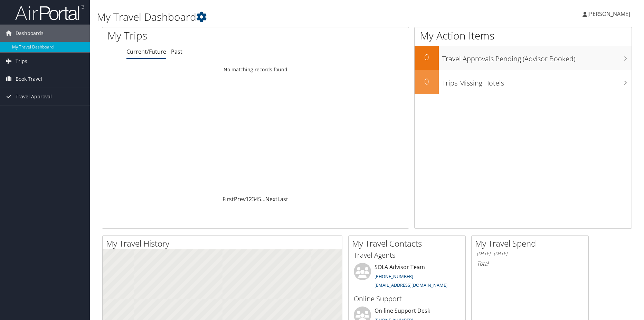 This screenshot has height=320, width=644. Describe the element at coordinates (523, 82) in the screenshot. I see `a: 0Trips Missing Hotels` at that location.